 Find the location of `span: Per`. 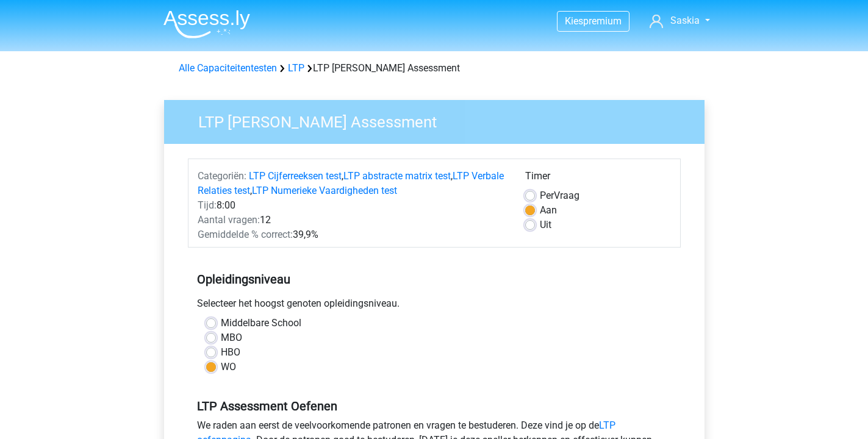

span: Per is located at coordinates (547, 195).